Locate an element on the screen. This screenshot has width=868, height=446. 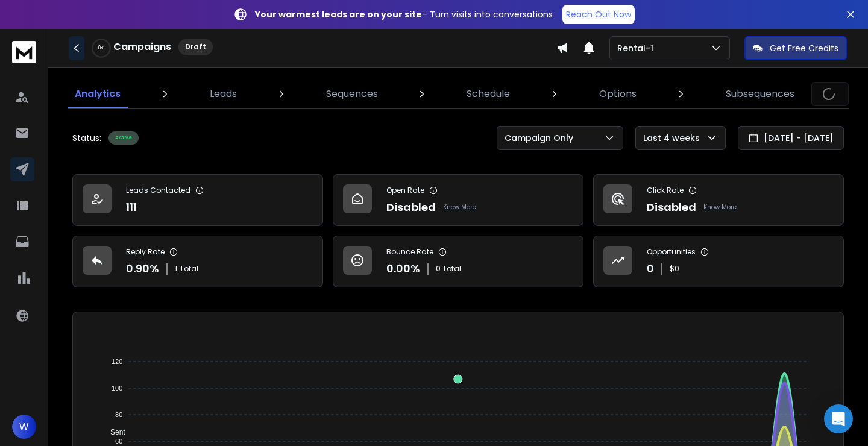
a: Subsequences is located at coordinates (760, 94).